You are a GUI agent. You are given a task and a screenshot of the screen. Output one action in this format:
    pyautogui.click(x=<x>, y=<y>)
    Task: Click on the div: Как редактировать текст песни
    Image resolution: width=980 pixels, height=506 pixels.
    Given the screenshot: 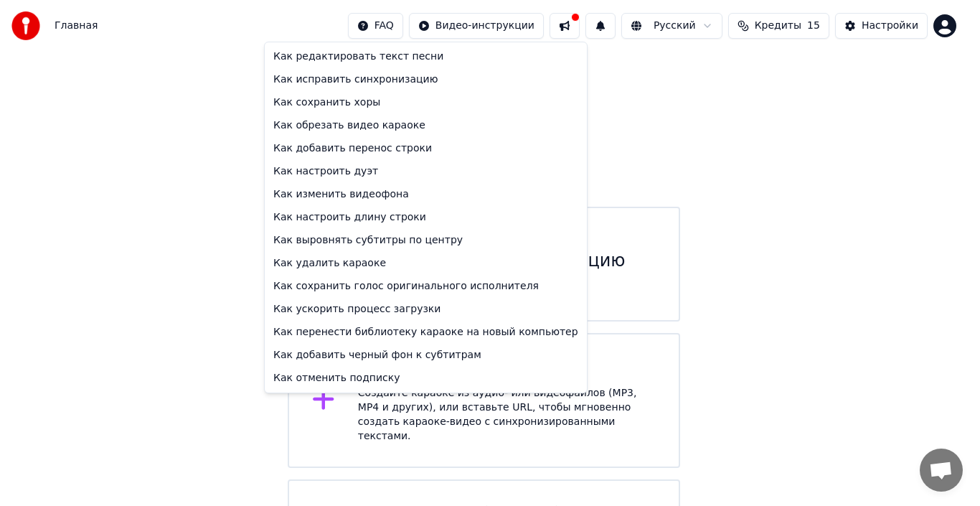 What is the action you would take?
    pyautogui.click(x=426, y=57)
    